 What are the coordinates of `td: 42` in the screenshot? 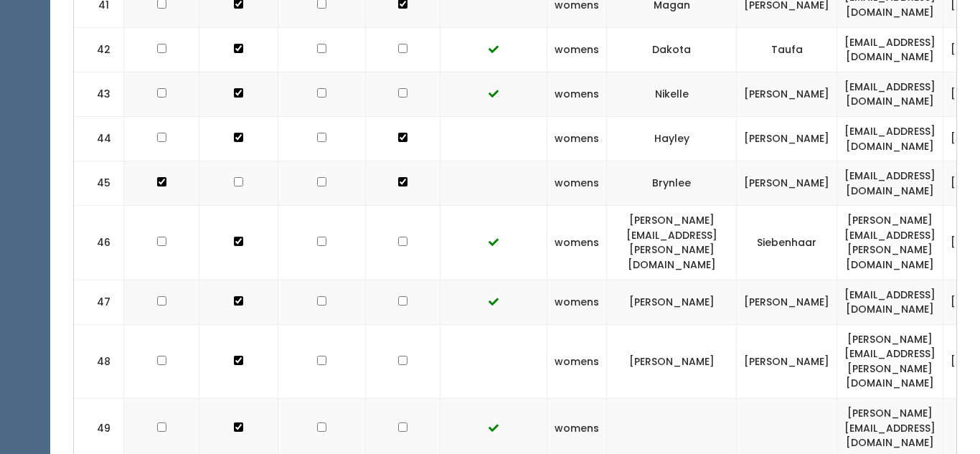 It's located at (99, 50).